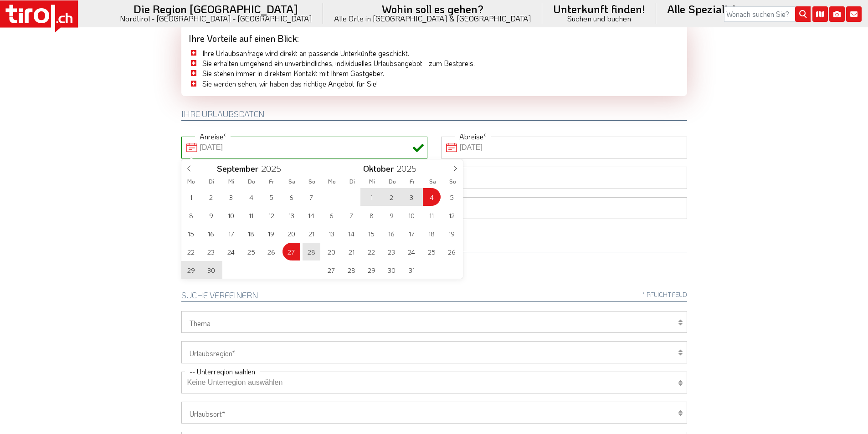 The image size is (868, 434). I want to click on span: Oktober 7, 2025, so click(352, 215).